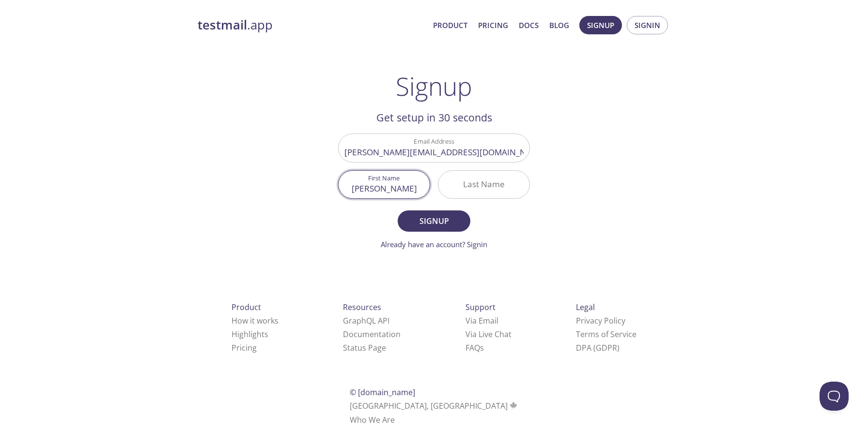 The image size is (868, 430). What do you see at coordinates (364, 348) in the screenshot?
I see `a: Status Page` at bounding box center [364, 348].